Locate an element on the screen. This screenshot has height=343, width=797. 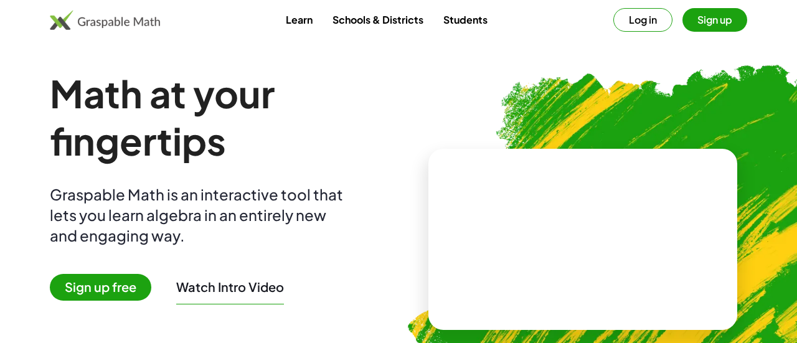
h1: Math at your fingertips is located at coordinates (214, 117).